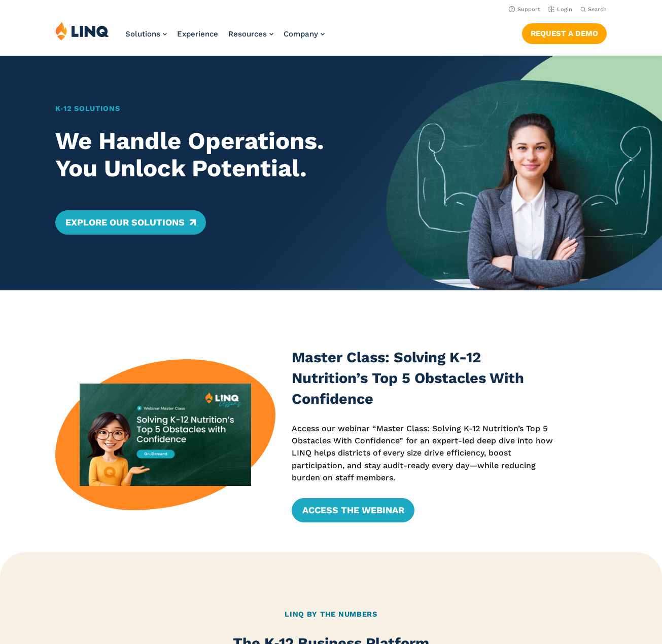  Describe the element at coordinates (353, 510) in the screenshot. I see `a: Access the Webinar` at that location.